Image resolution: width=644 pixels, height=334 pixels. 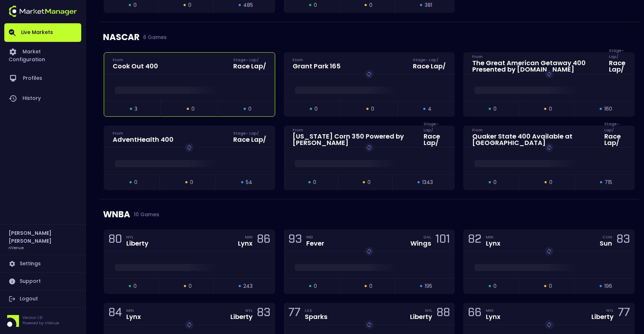 What do you see at coordinates (43, 264) in the screenshot?
I see `a: Settings` at bounding box center [43, 264].